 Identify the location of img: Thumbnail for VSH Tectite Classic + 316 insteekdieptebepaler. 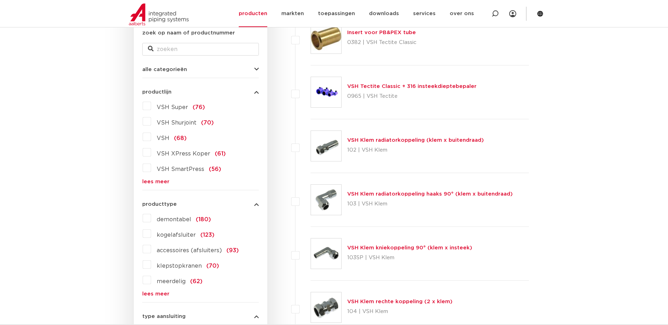
(326, 92).